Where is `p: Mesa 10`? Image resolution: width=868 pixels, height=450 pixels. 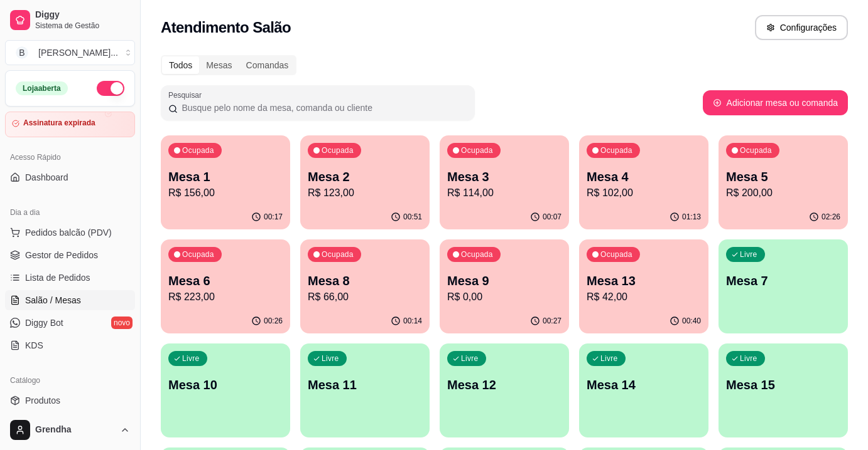
p: Mesa 10 is located at coordinates (225, 385).